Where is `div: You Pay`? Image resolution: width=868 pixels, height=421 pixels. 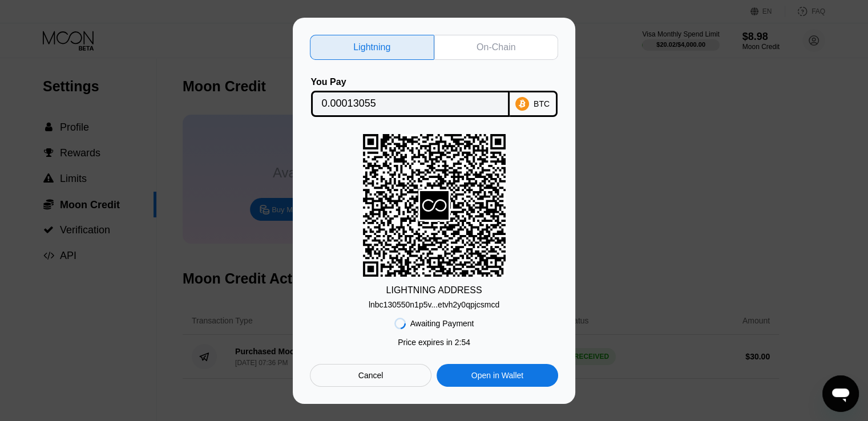 div: You Pay is located at coordinates (410, 82).